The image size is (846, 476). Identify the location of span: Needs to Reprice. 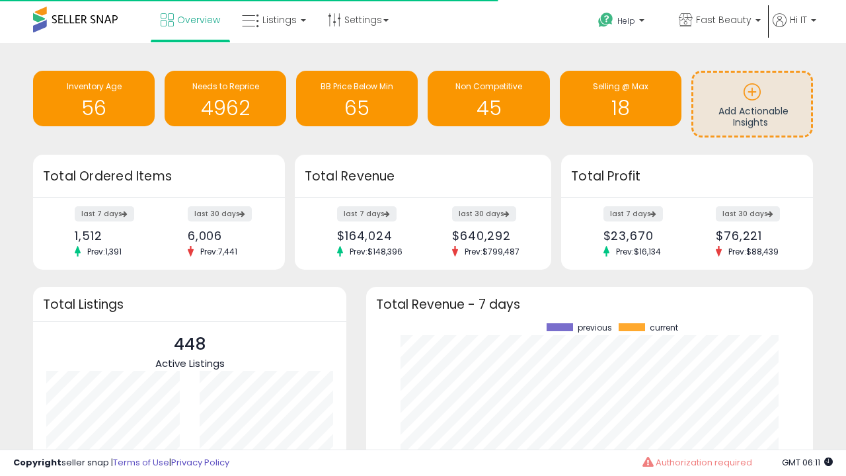
(225, 86).